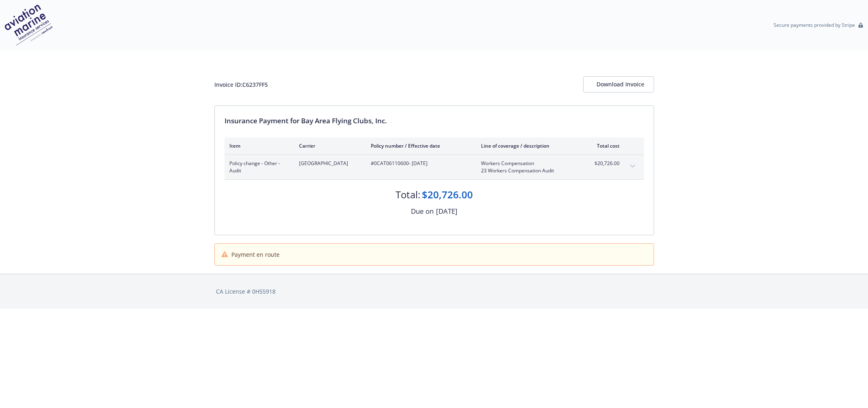 The height and width of the screenshot is (408, 868). I want to click on span: Policy change - Other - Audit, so click(257, 167).